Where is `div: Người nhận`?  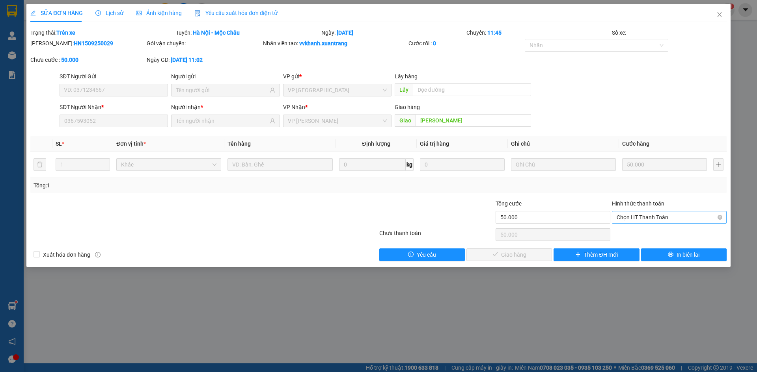
div: Người nhận is located at coordinates (225, 107).